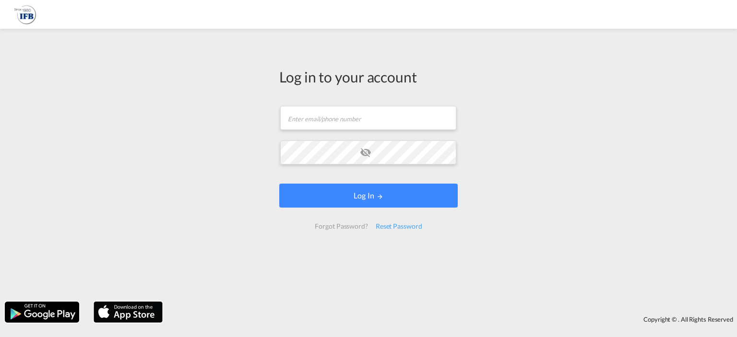 The width and height of the screenshot is (737, 337). Describe the element at coordinates (368, 77) in the screenshot. I see `div: Log in to your account` at that location.